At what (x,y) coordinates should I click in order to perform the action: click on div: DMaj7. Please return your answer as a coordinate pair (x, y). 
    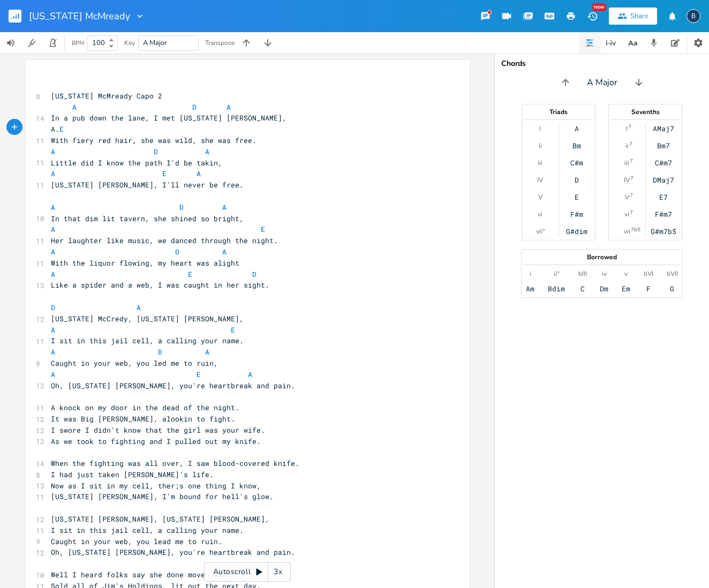
    Looking at the image, I should click on (664, 180).